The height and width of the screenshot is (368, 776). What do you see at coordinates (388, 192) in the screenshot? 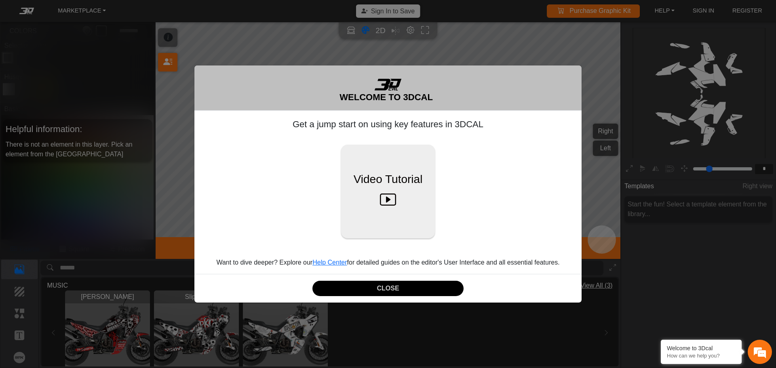
I see `button: Video Tutorial` at bounding box center [388, 192].